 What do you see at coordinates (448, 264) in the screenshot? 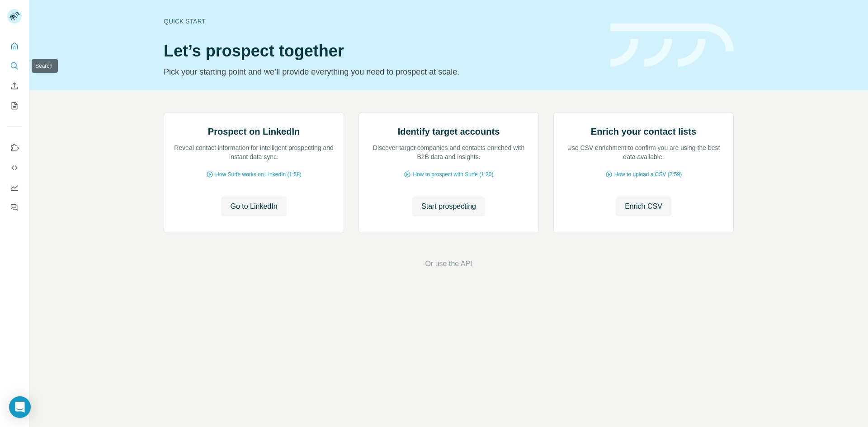
I see `button: Or use the API` at bounding box center [448, 264].